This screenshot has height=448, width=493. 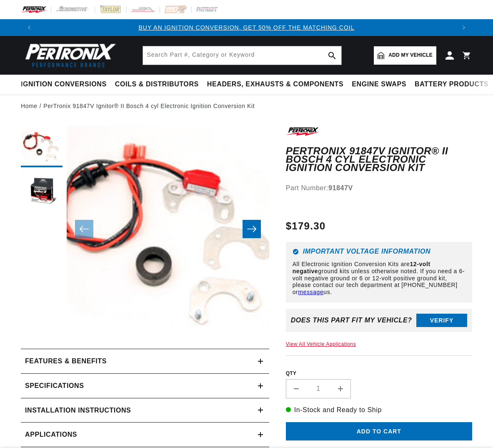 What do you see at coordinates (442, 320) in the screenshot?
I see `button: Verify` at bounding box center [442, 320].